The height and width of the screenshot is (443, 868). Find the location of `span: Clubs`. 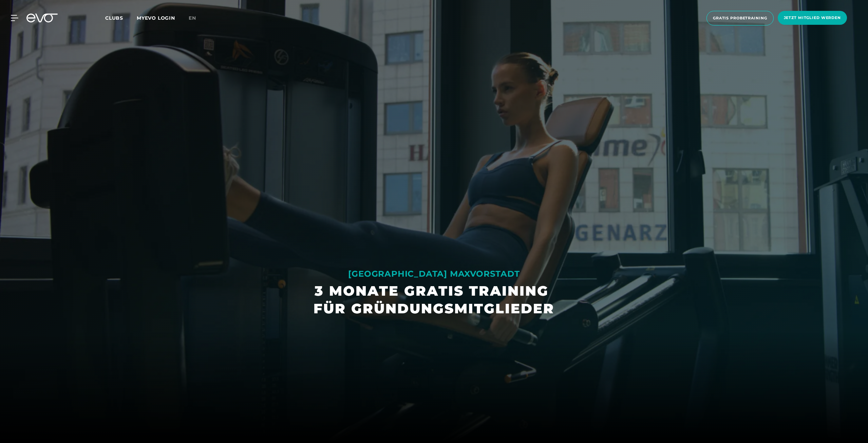

span: Clubs is located at coordinates (114, 18).